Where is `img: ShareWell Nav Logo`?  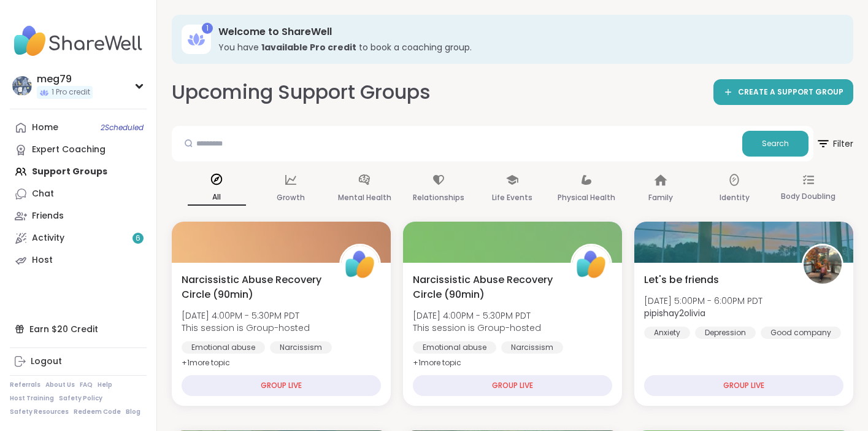
img: ShareWell Nav Logo is located at coordinates (78, 41).